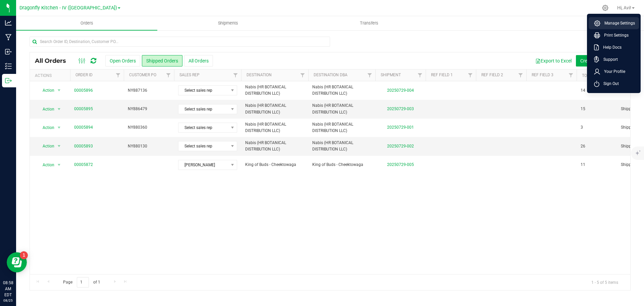 This screenshot has height=306, width=644. What do you see at coordinates (84, 165) in the screenshot?
I see `a: 00005872` at bounding box center [84, 165].